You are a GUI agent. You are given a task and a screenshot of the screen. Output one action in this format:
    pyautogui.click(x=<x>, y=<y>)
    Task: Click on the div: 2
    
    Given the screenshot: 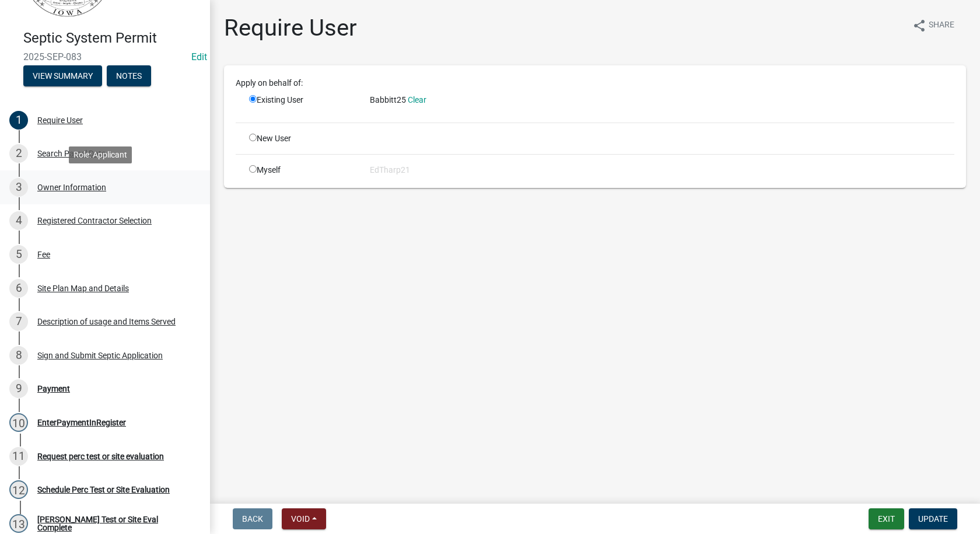 What is the action you would take?
    pyautogui.click(x=19, y=153)
    